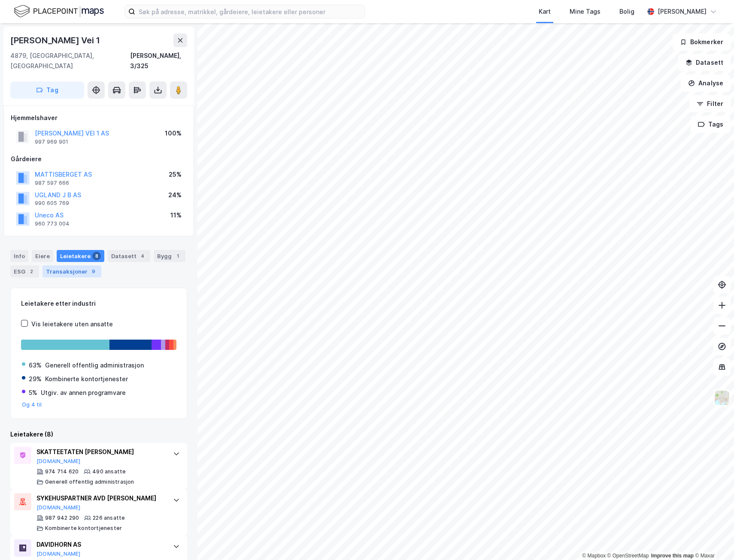  What do you see at coordinates (19, 256) in the screenshot?
I see `div: Info` at bounding box center [19, 256].